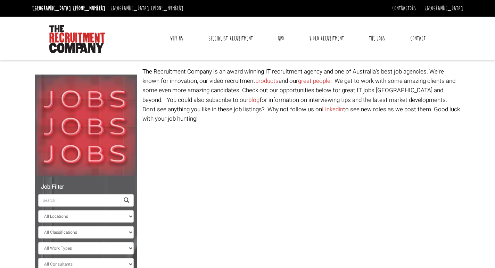  Describe the element at coordinates (332, 109) in the screenshot. I see `a: Linkedin` at that location.